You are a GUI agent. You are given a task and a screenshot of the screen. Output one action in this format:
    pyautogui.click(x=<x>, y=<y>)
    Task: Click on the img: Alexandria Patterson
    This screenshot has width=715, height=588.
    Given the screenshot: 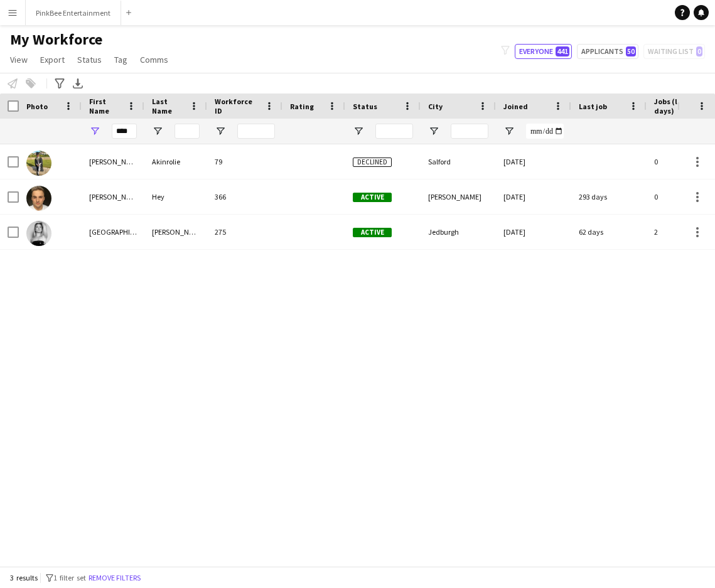 What is the action you would take?
    pyautogui.click(x=39, y=233)
    